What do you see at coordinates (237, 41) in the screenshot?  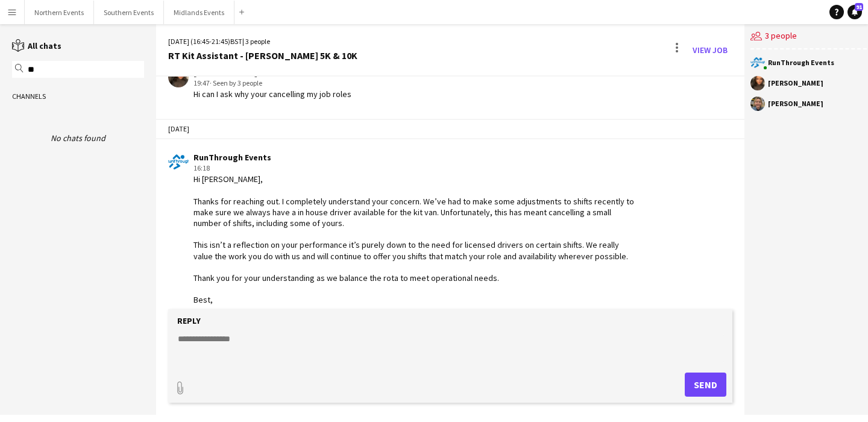 I see `span: BST` at bounding box center [237, 41].